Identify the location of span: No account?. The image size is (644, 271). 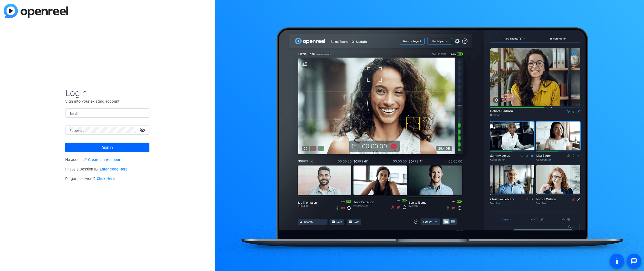
(92, 159).